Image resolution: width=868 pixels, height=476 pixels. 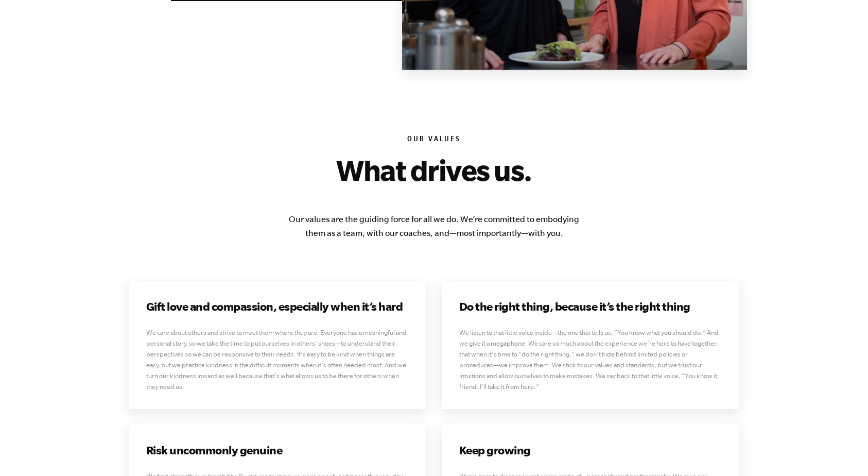 What do you see at coordinates (590, 360) in the screenshot?
I see `p: We listen to that little voice inside—the one that tells us, “You know what you should do.” And w...` at bounding box center [590, 360].